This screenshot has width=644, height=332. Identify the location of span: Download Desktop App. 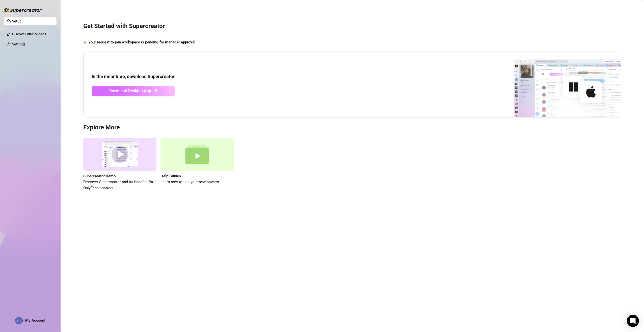
(130, 91).